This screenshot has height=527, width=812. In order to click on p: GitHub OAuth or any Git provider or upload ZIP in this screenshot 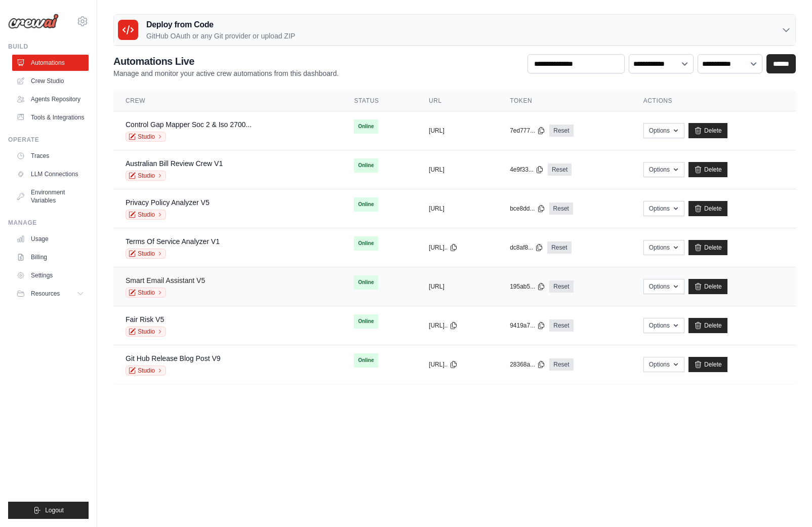, I will do `click(221, 35)`.